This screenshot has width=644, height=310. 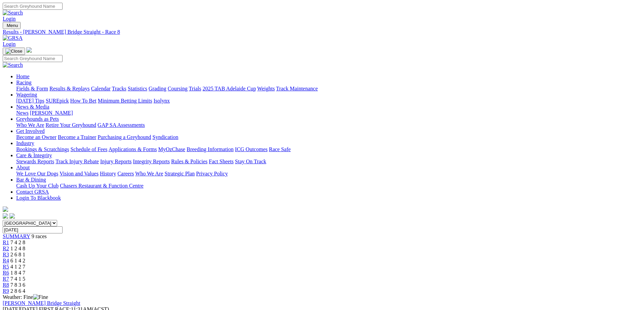 I want to click on div: News & Media, so click(x=329, y=113).